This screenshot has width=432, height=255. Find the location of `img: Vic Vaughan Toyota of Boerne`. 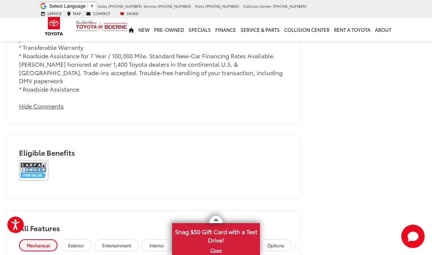

img: Vic Vaughan Toyota of Boerne is located at coordinates (101, 26).